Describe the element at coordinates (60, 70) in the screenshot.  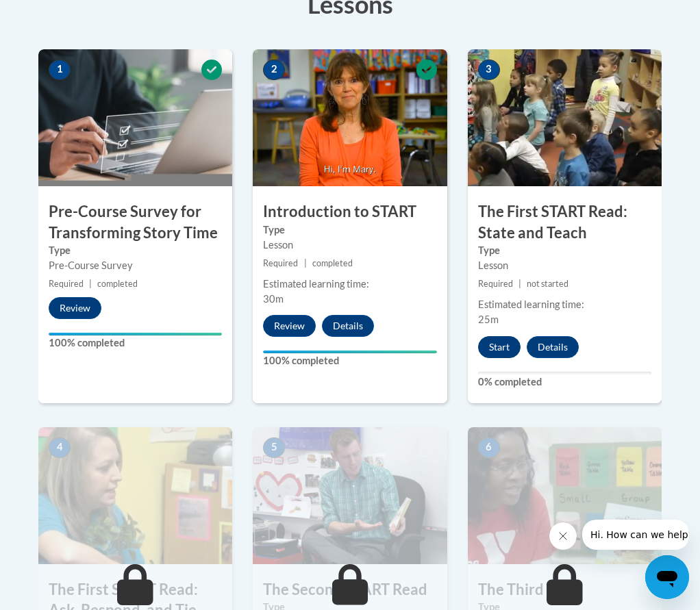
I see `span: 1` at that location.